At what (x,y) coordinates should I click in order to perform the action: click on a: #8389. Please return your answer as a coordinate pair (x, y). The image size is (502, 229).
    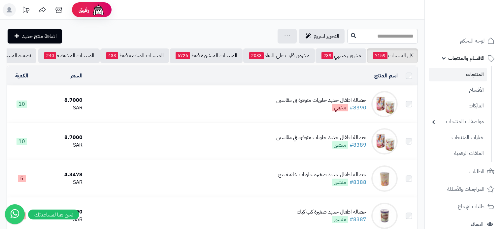
    Looking at the image, I should click on (358, 145).